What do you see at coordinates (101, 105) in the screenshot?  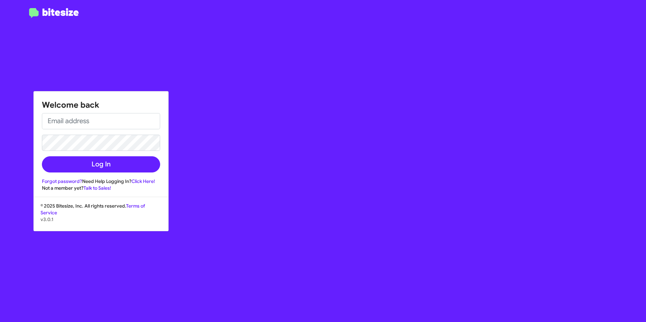 I see `h1: Welcome back` at bounding box center [101, 105].